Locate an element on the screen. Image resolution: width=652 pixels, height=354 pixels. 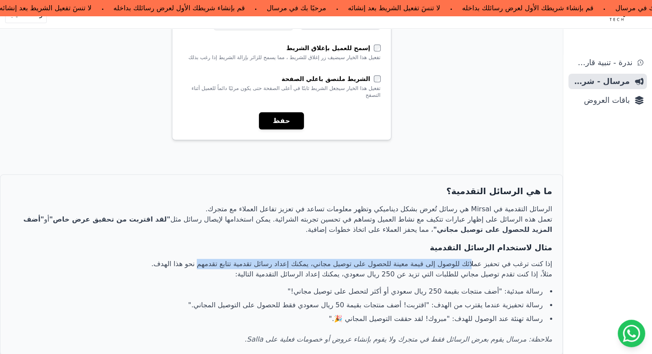
span: مرسال - شريط دعاية is located at coordinates (601, 81).